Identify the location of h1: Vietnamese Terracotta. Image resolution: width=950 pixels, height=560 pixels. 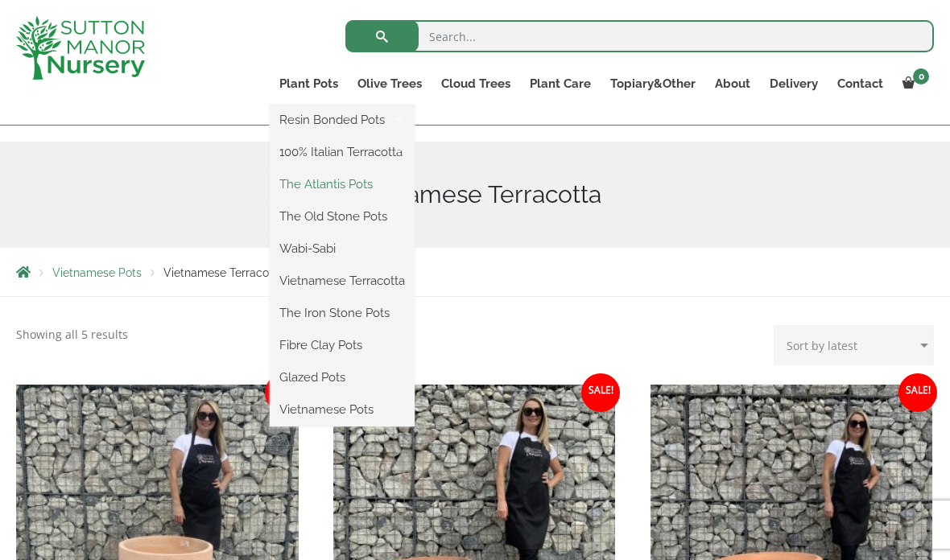
(475, 194).